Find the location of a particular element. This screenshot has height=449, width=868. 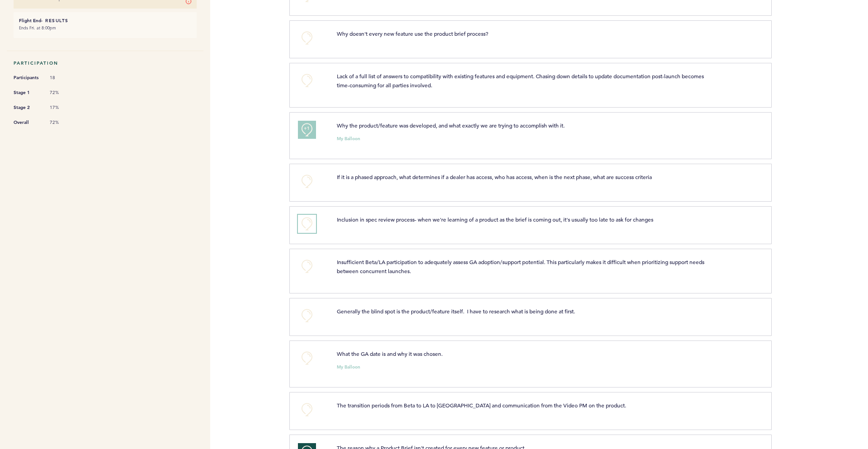

span: Inclusion in spec review process- when we're learning of a product as the brief is coming out, it... is located at coordinates (495, 219).